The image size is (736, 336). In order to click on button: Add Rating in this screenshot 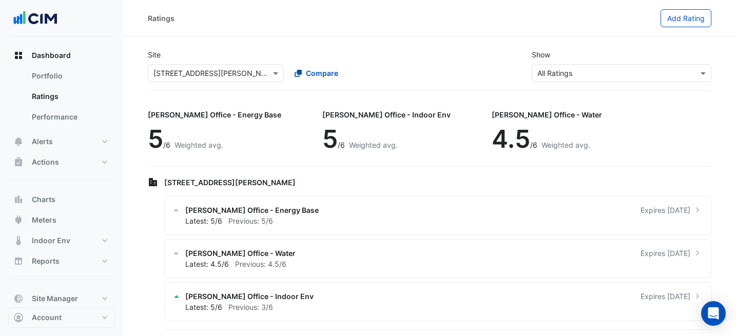, I will do `click(686, 18)`.